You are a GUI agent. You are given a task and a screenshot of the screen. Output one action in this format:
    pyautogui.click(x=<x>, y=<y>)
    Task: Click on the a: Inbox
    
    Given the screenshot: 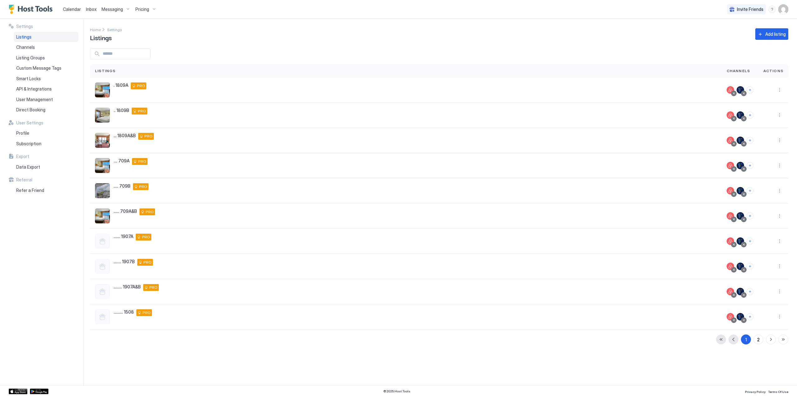 What is the action you would take?
    pyautogui.click(x=91, y=9)
    